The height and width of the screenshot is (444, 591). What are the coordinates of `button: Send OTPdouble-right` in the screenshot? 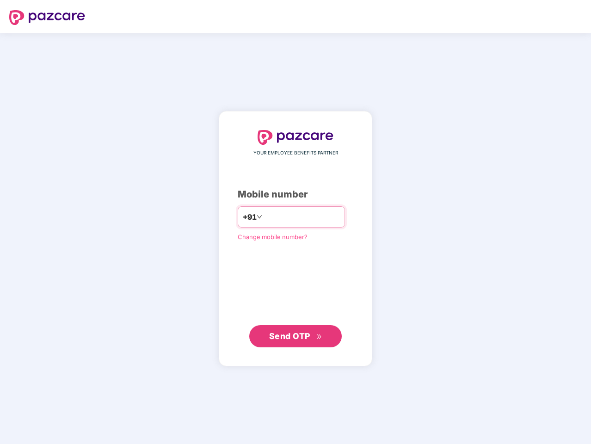 It's located at (296, 336).